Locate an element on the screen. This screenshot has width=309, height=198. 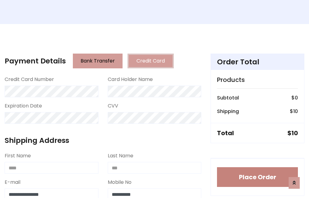
h5: Total is located at coordinates (225, 133).